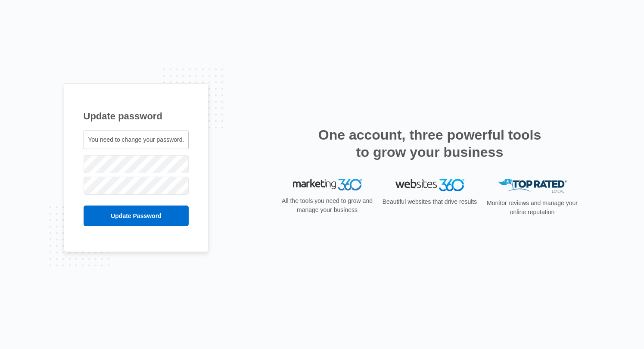  What do you see at coordinates (532, 208) in the screenshot?
I see `p: Monitor reviews and manage your online reputation` at bounding box center [532, 208].